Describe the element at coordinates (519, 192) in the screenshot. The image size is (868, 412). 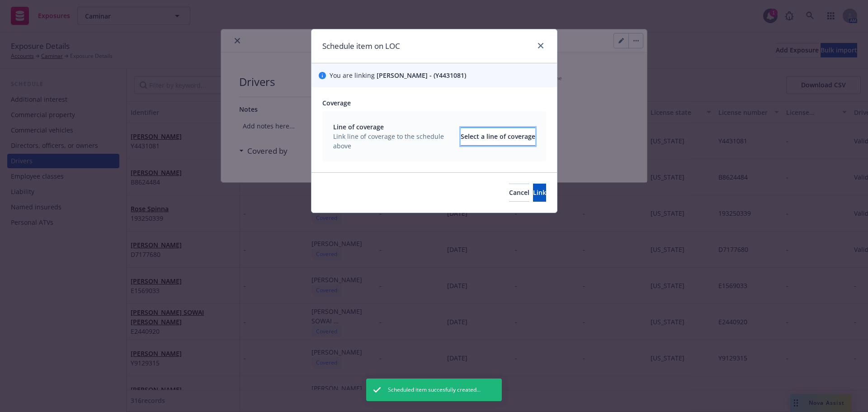
I see `span: Cancel` at that location.